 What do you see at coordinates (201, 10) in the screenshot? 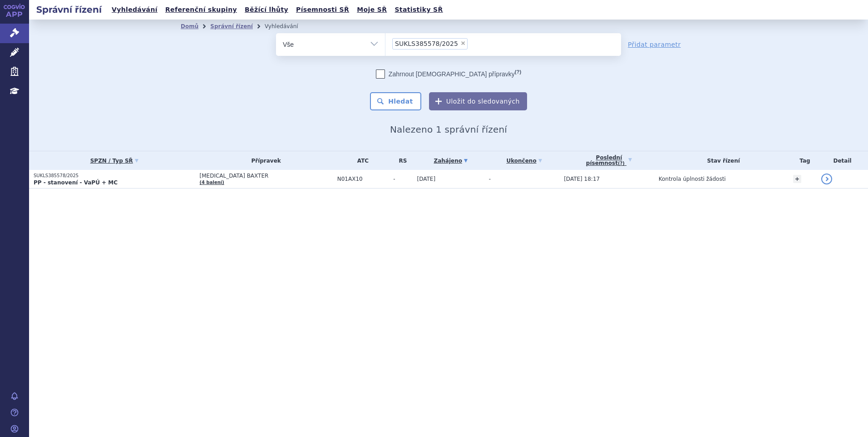
I see `a: Referenční skupiny` at bounding box center [201, 10].